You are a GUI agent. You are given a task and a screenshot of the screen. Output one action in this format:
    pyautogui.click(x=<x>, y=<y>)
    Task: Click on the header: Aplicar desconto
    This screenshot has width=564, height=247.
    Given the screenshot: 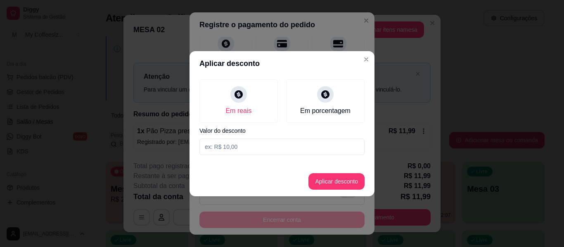 What is the action you would take?
    pyautogui.click(x=282, y=64)
    